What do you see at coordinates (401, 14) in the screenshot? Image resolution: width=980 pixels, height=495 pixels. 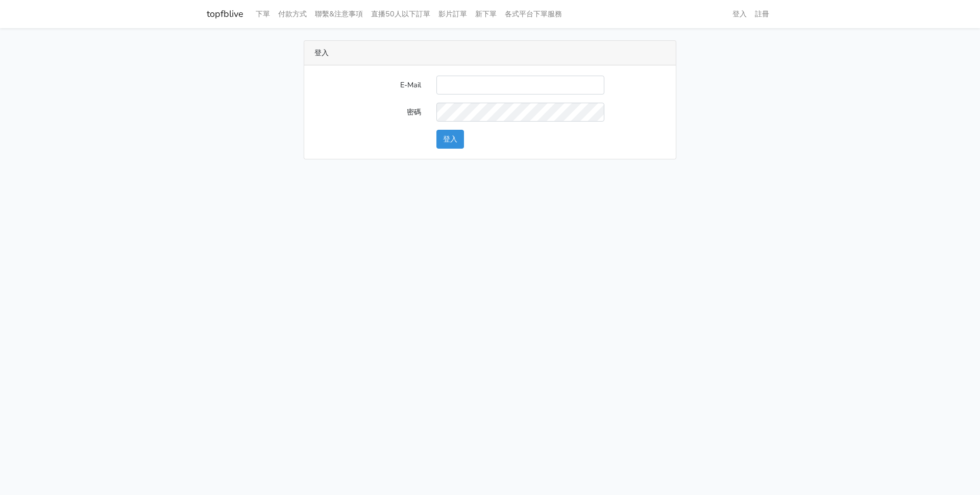 I see `a: 直播50人以下訂單` at bounding box center [401, 14].